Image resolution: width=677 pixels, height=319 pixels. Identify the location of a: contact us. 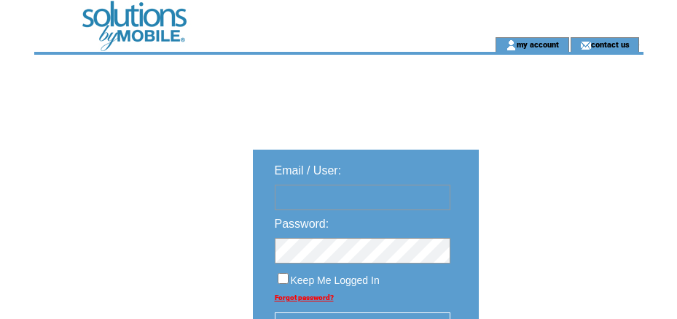
(610, 44).